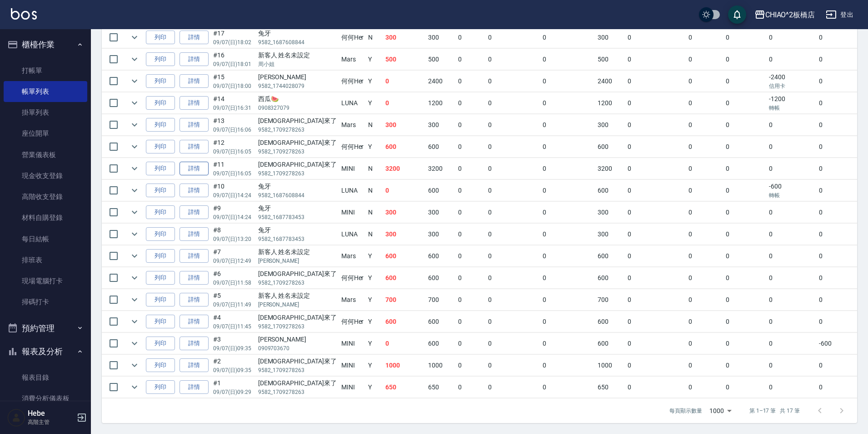 This screenshot has width=868, height=434. Describe the element at coordinates (353, 168) in the screenshot. I see `td: MINI` at that location.